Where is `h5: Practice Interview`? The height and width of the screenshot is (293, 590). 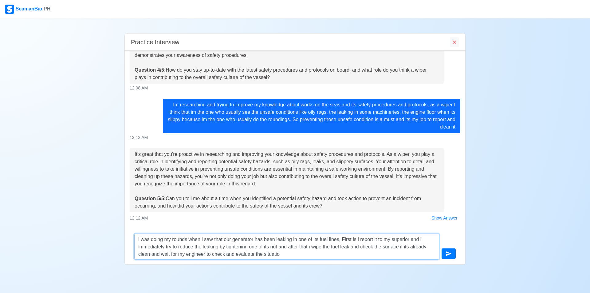 h5: Practice Interview is located at coordinates (155, 42).